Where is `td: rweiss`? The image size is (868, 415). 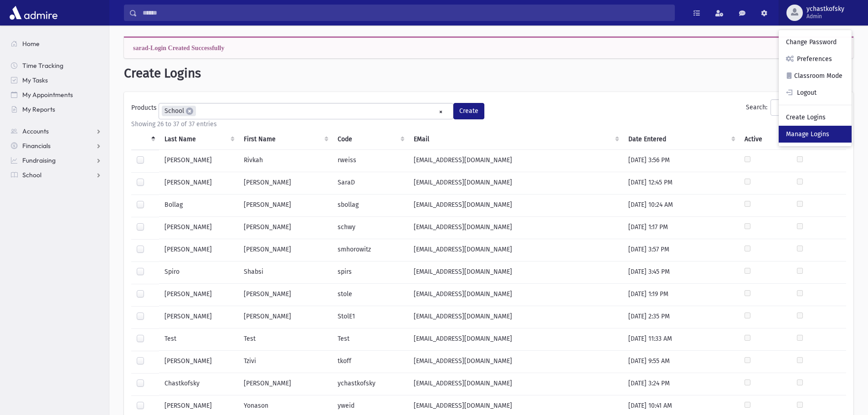
td: rweiss is located at coordinates (370, 161).